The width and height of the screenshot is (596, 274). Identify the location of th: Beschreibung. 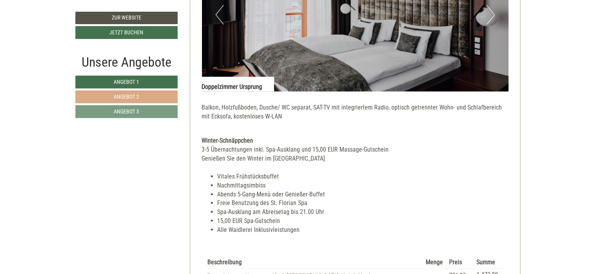
(315, 263).